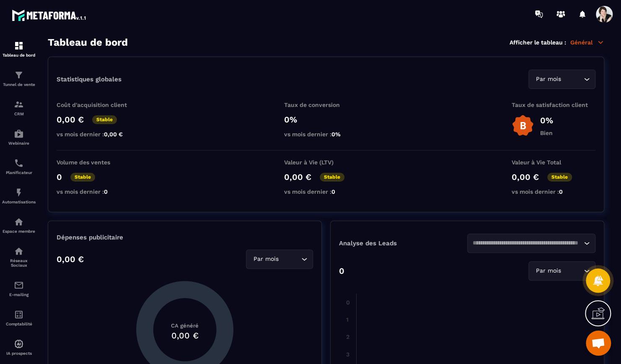  What do you see at coordinates (554, 162) in the screenshot?
I see `p: Valeur à Vie Total` at bounding box center [554, 162].